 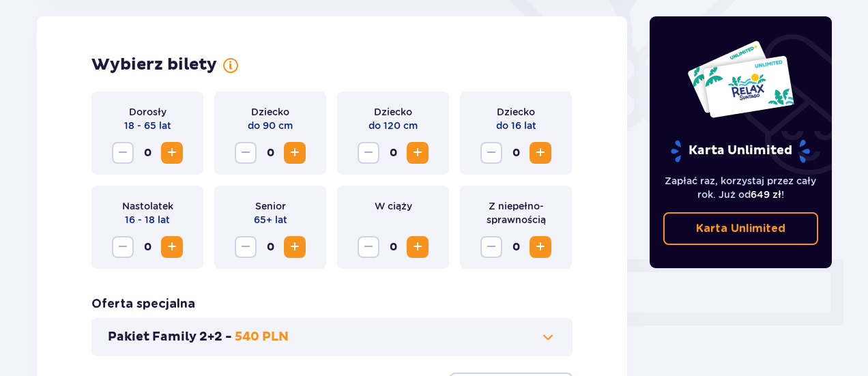 What do you see at coordinates (147, 220) in the screenshot?
I see `p: 16 - 18 lat` at bounding box center [147, 220].